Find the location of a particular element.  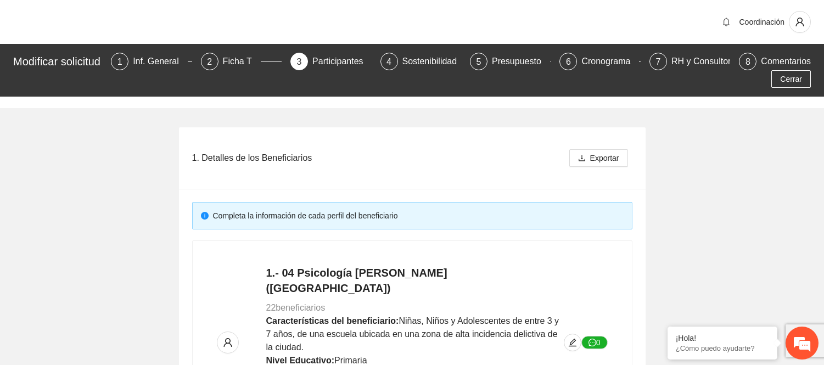

div: 2Ficha T is located at coordinates (241, 61).